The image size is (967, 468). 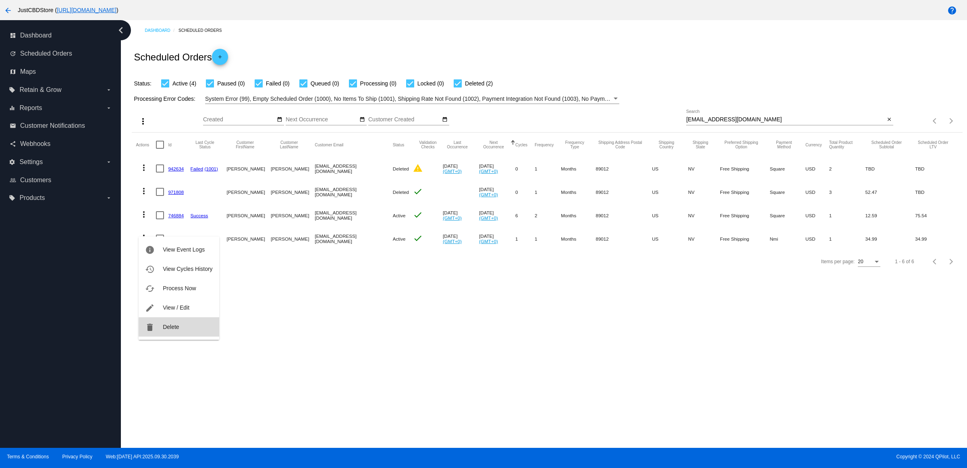 What do you see at coordinates (150, 327) in the screenshot?
I see `mat-icon: delete` at bounding box center [150, 327].